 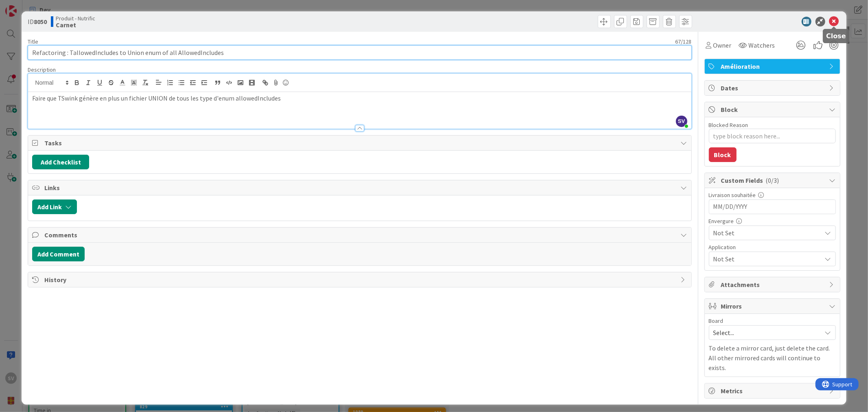 I want to click on span: Board, so click(x=716, y=320).